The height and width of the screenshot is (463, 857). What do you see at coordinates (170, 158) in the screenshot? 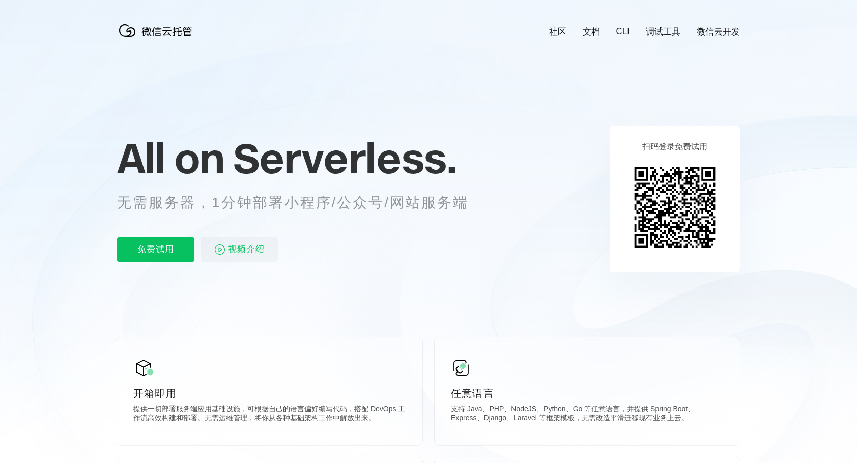
I see `span: All on` at bounding box center [170, 158].